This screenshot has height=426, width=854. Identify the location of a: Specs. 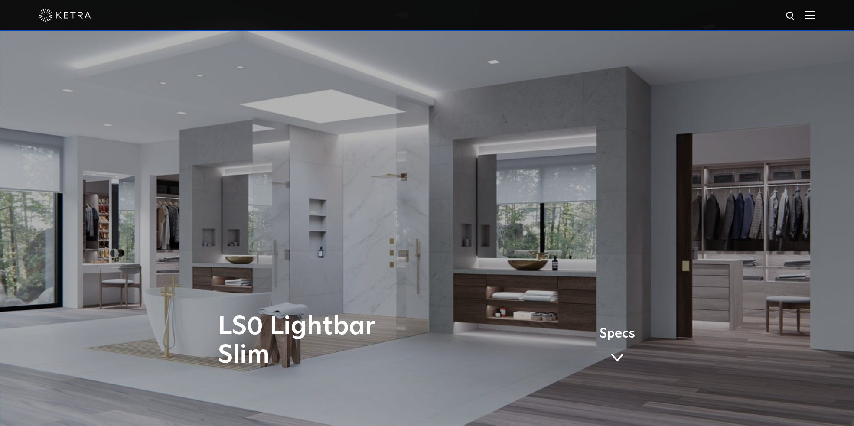
(617, 349).